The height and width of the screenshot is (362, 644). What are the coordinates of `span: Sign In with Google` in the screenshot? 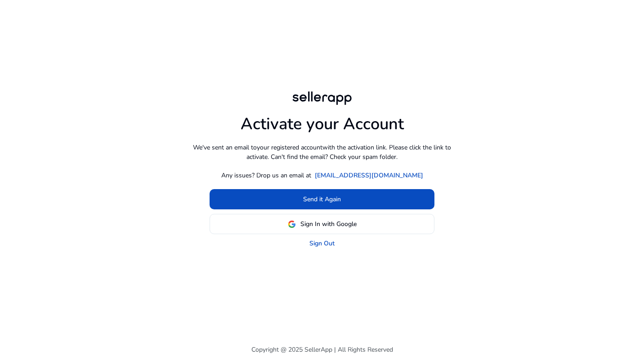 It's located at (328, 224).